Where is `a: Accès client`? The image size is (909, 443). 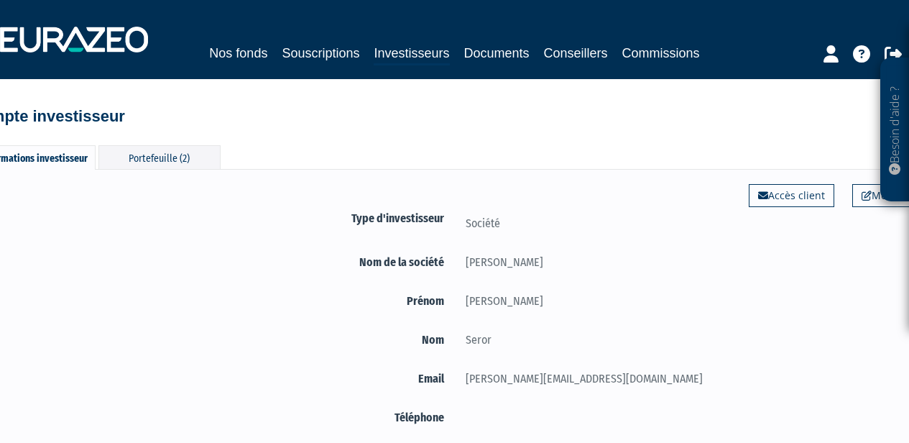
a: Accès client is located at coordinates (791, 195).